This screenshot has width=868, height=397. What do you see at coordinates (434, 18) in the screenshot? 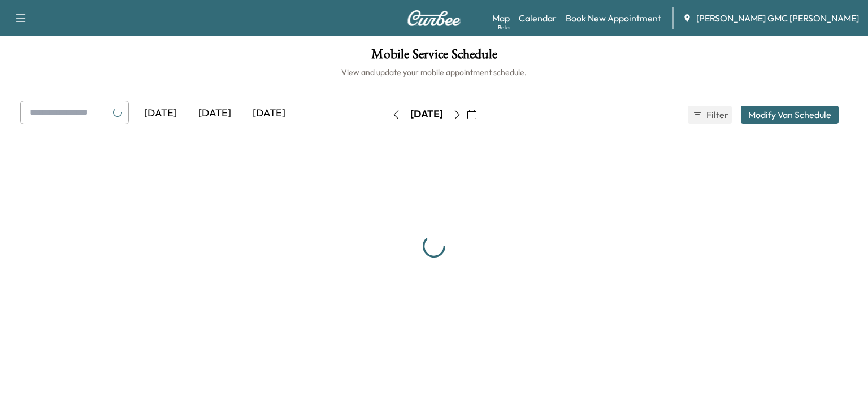
I see `img: Curbee Logo` at bounding box center [434, 18].